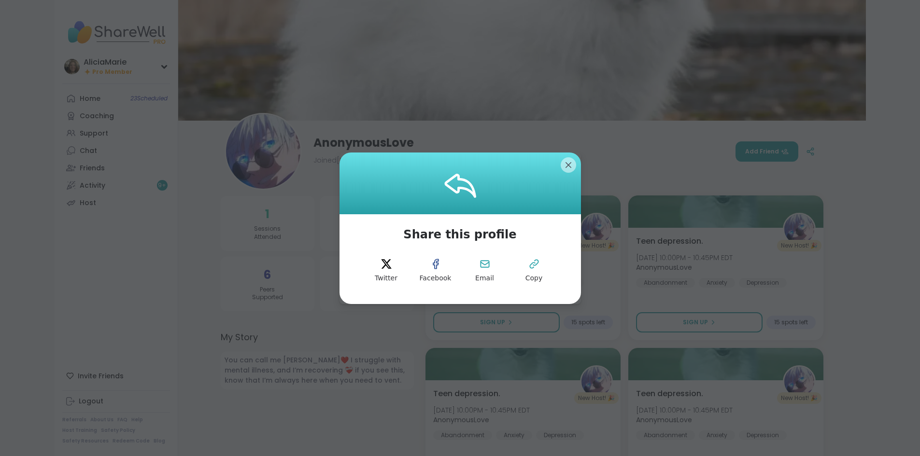 The image size is (920, 456). Describe the element at coordinates (534, 279) in the screenshot. I see `span: Copy` at that location.